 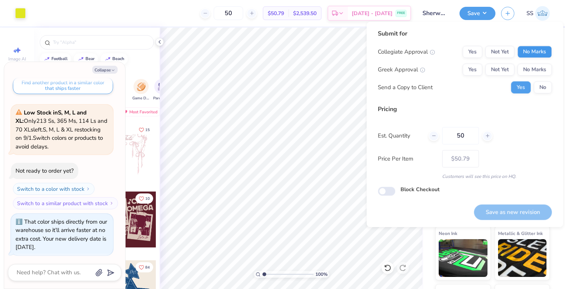 I want to click on button: beach, so click(x=114, y=59).